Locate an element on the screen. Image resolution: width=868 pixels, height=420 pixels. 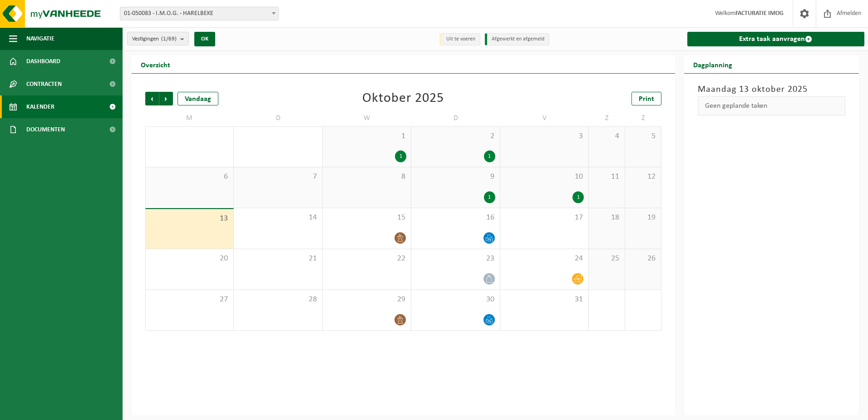
button: OK is located at coordinates (205, 39).